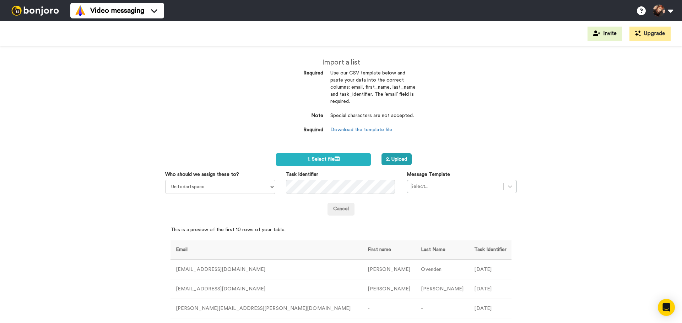 Image resolution: width=682 pixels, height=323 pixels. I want to click on dt: Note, so click(295, 116).